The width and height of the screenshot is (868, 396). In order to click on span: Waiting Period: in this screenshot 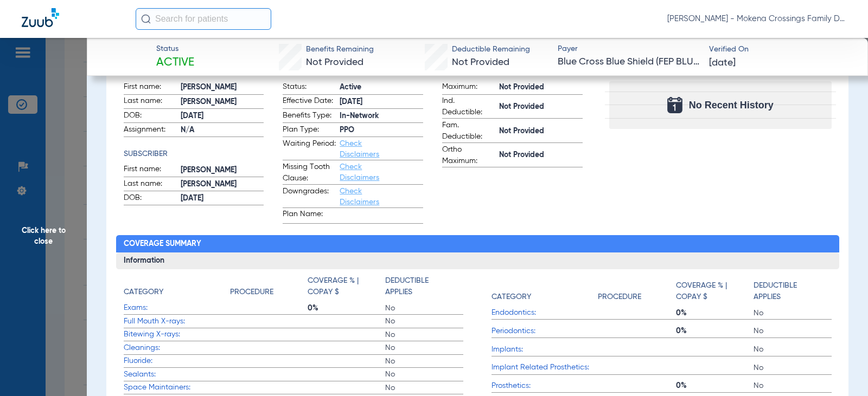, I will do `click(309, 149)`.